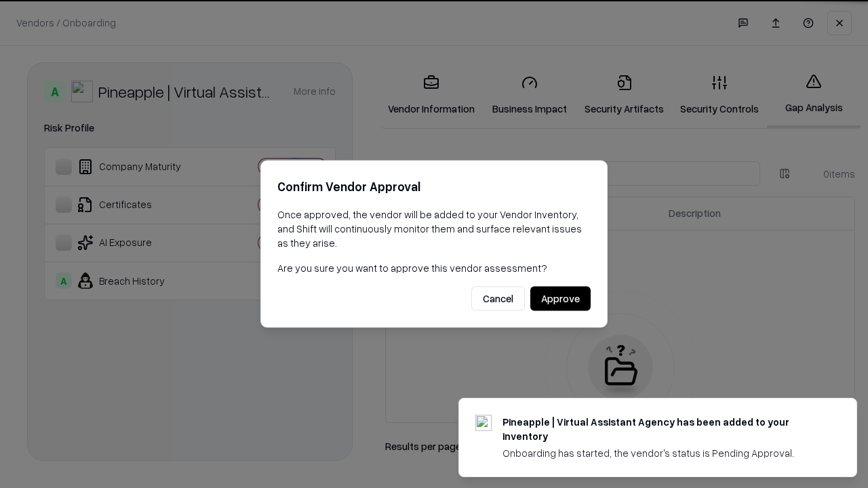 Image resolution: width=868 pixels, height=488 pixels. I want to click on p: Once approved, the vendor will be added to your Vendor Inventory, and Shift will continuously mon..., so click(434, 228).